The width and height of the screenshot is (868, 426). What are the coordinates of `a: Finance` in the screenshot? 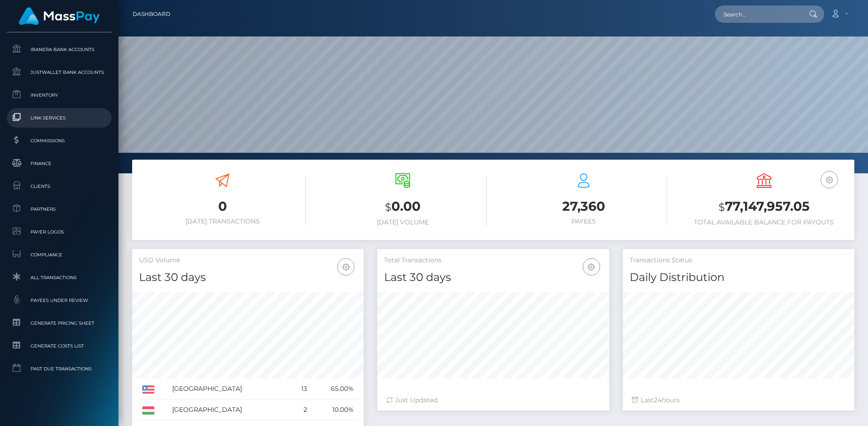 It's located at (59, 163).